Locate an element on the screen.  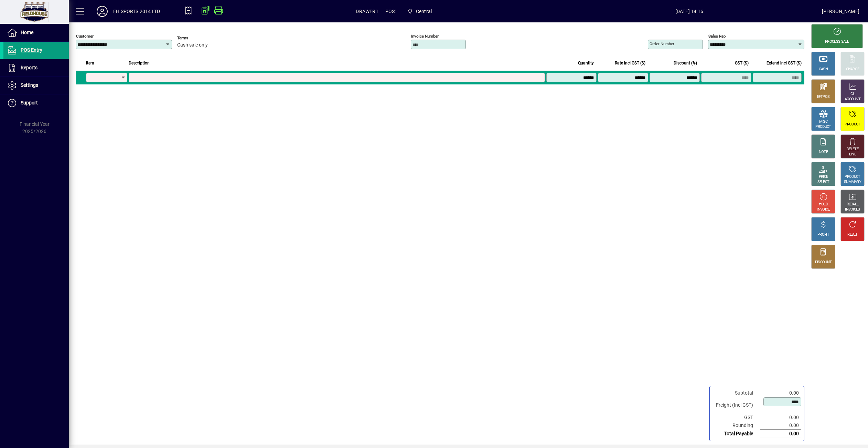
div: INVOICES is located at coordinates (852, 209).